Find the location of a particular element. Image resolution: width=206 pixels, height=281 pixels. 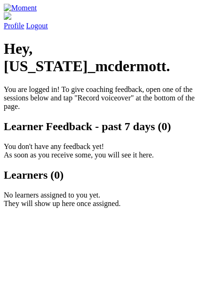

p: No learners assigned to you yet. They will show up here once assigned. is located at coordinates (103, 199).